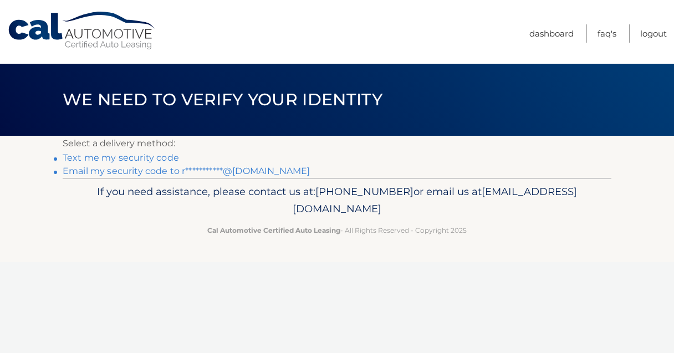 The width and height of the screenshot is (674, 353). Describe the element at coordinates (337, 144) in the screenshot. I see `p: Select a delivery method:` at that location.